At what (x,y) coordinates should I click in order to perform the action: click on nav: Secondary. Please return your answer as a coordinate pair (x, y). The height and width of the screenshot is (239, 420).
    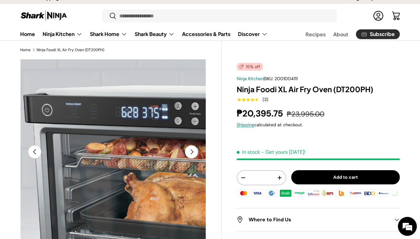
    Looking at the image, I should click on (345, 34).